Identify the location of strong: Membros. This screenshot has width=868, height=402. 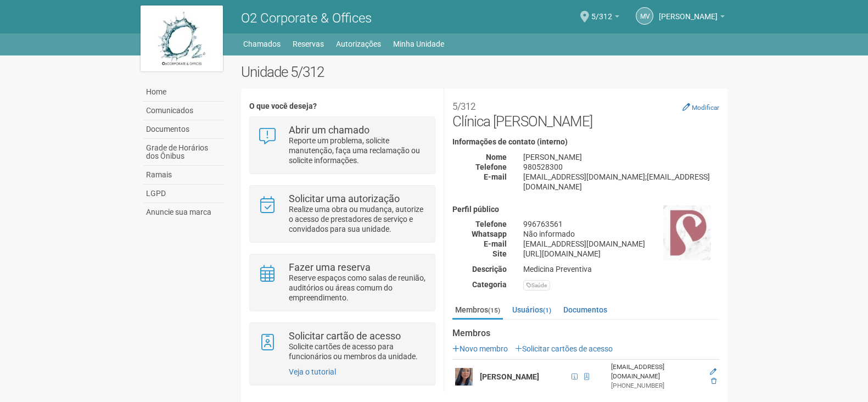
(586, 334).